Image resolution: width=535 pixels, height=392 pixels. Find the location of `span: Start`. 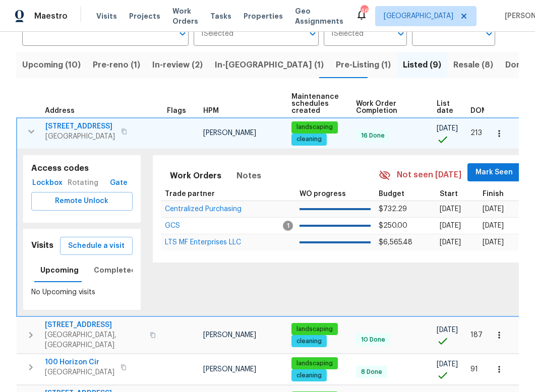

span: Start is located at coordinates (449, 194).